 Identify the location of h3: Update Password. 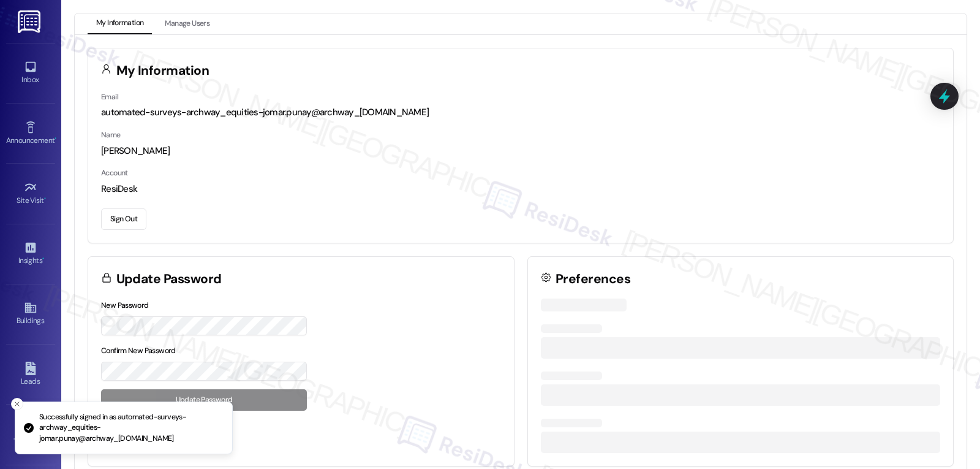
(169, 279).